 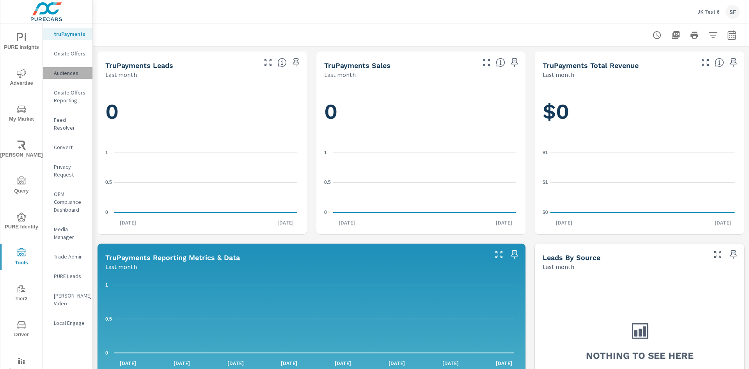 I want to click on p: truPayments, so click(x=70, y=34).